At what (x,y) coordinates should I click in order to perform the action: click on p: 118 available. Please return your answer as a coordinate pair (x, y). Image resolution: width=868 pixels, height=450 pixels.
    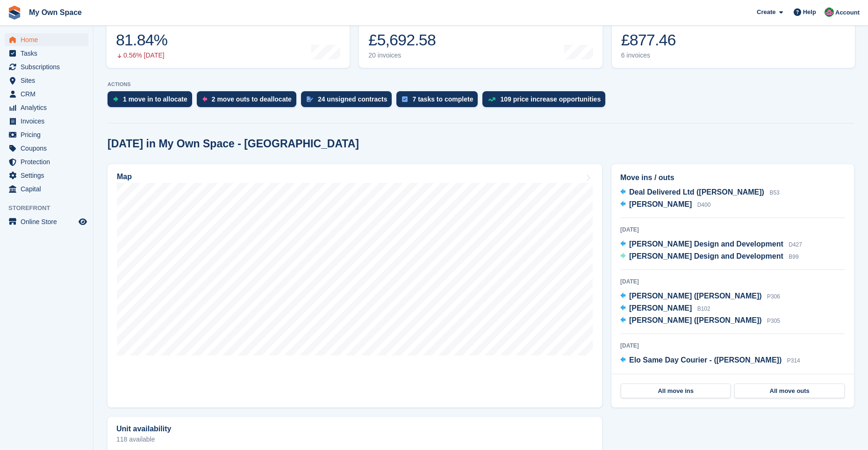
    Looking at the image, I should click on (354, 439).